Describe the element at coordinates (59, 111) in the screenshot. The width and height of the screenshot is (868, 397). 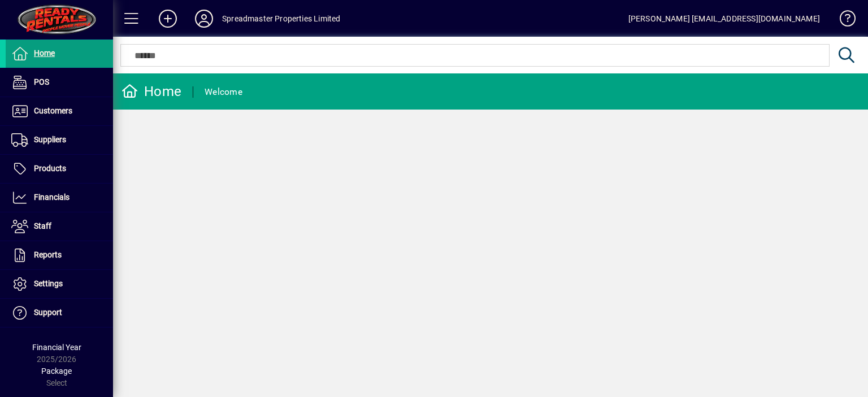
I see `a: Customers` at that location.